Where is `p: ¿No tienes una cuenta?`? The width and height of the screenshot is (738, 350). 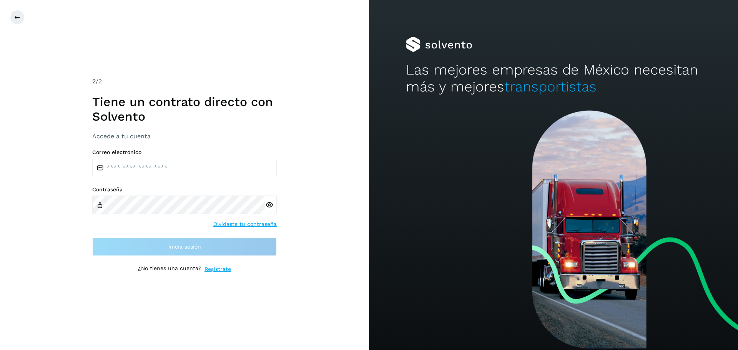
p: ¿No tienes una cuenta? is located at coordinates (170, 269).